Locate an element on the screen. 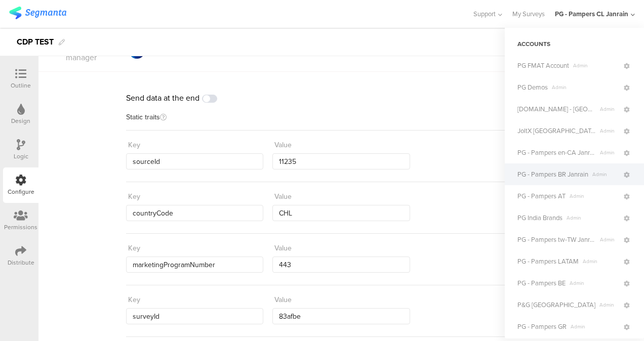 Image resolution: width=644 pixels, height=341 pixels. span: PG - Pampers en-CA Janrain is located at coordinates (556, 152).